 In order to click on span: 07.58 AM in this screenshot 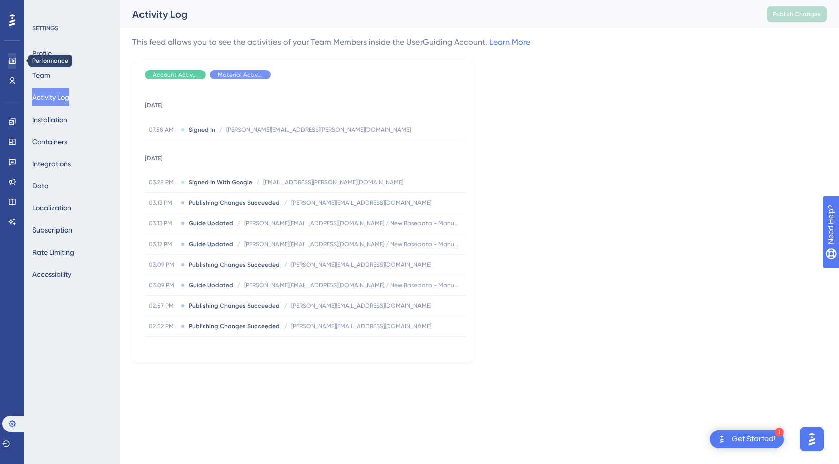, I will do `click(163, 129)`.